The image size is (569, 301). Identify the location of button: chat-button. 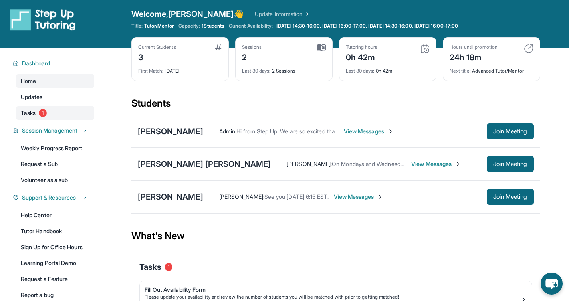
(552, 284).